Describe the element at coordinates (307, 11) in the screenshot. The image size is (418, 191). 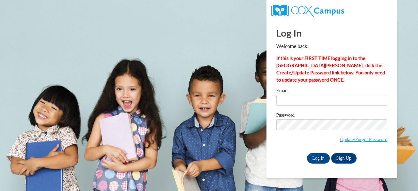
I see `img: COX Campus` at that location.